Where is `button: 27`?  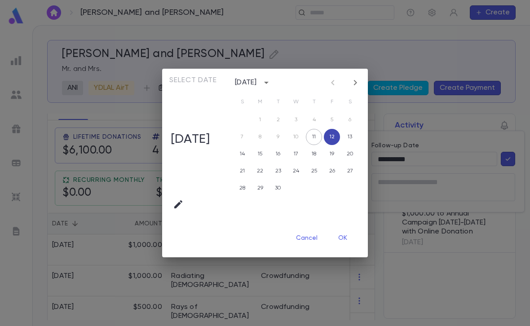
button: 27 is located at coordinates (350, 171).